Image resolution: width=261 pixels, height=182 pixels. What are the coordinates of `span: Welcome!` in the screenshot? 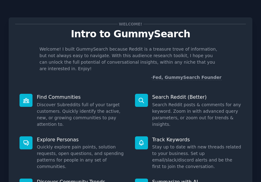 It's located at (131, 24).